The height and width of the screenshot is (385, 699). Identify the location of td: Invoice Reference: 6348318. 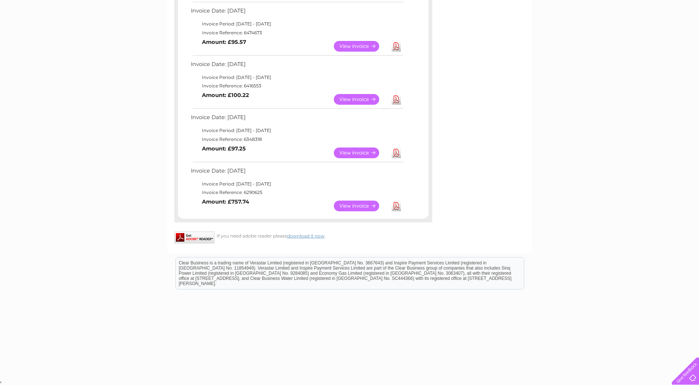
(297, 139).